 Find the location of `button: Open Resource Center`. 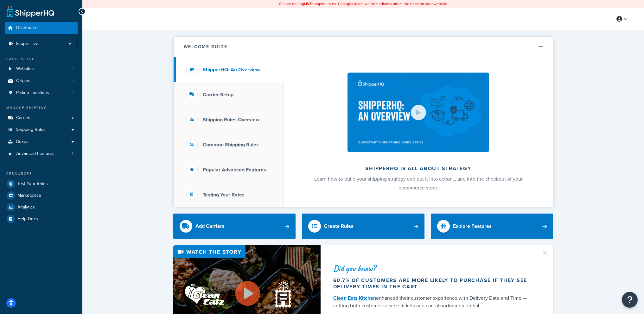

button: Open Resource Center is located at coordinates (630, 300).